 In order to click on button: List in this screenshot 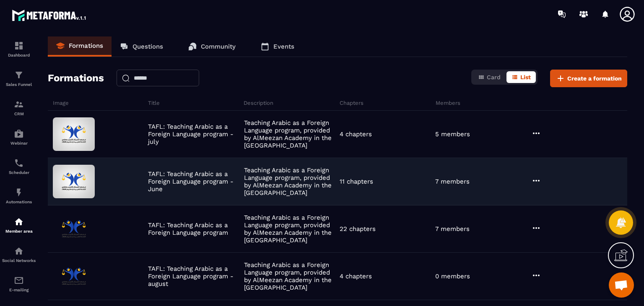, I will do `click(521, 77)`.